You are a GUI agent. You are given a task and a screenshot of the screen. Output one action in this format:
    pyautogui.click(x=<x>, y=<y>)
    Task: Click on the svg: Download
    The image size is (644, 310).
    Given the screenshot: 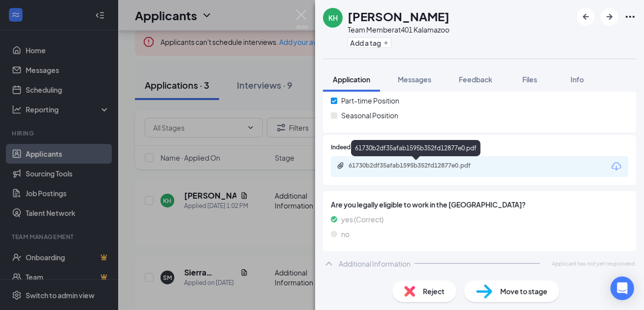 What is the action you would take?
    pyautogui.click(x=616, y=166)
    